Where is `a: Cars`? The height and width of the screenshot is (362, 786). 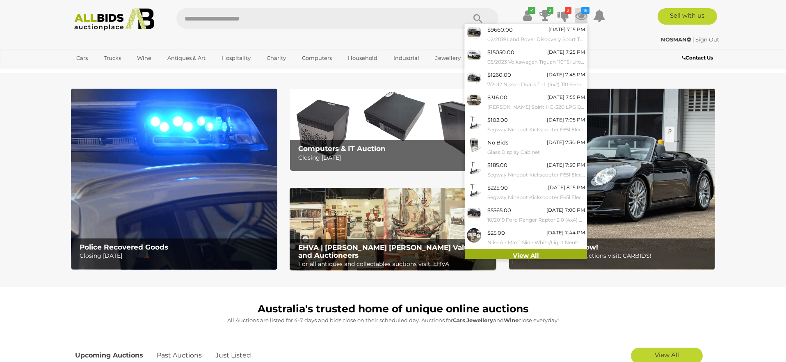 a: Cars is located at coordinates (82, 58).